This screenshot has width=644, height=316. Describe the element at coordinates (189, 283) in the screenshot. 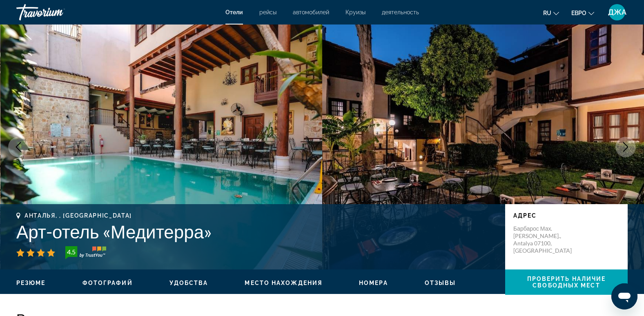

I see `span: Удобства` at that location.